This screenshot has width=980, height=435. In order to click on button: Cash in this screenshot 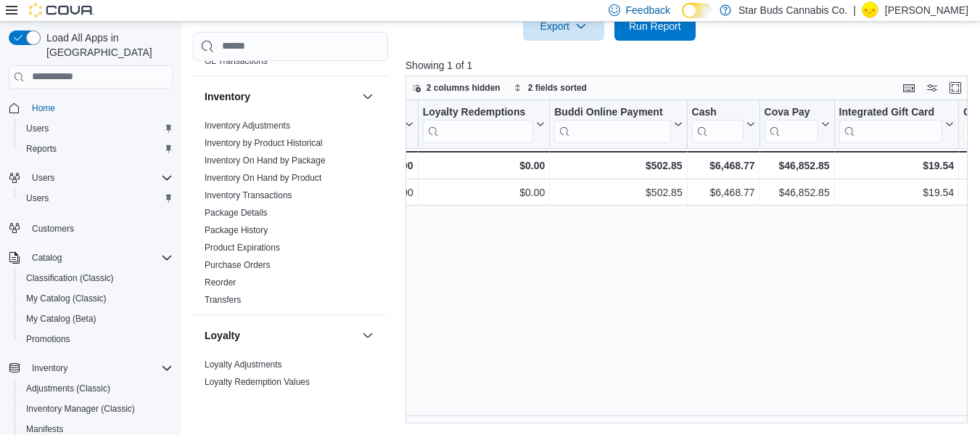, I will do `click(722, 124)`.